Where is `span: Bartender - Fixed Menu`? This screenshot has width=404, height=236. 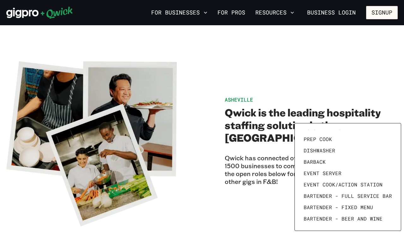 span: Bartender - Fixed Menu is located at coordinates (338, 207).